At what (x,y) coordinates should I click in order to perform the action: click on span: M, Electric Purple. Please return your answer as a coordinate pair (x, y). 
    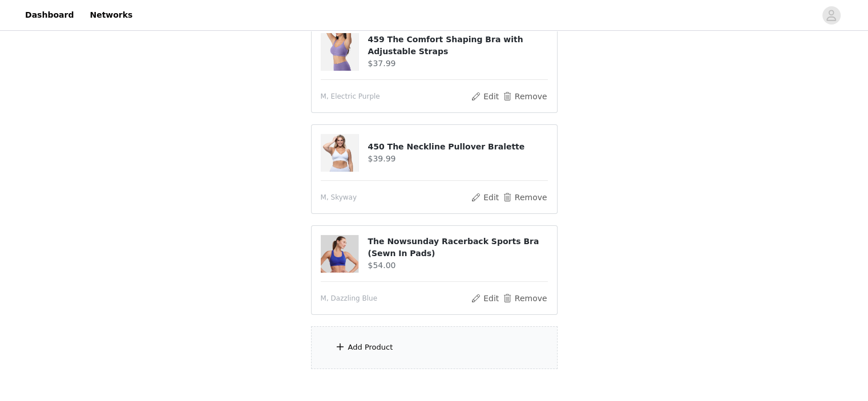
    Looking at the image, I should click on (350, 96).